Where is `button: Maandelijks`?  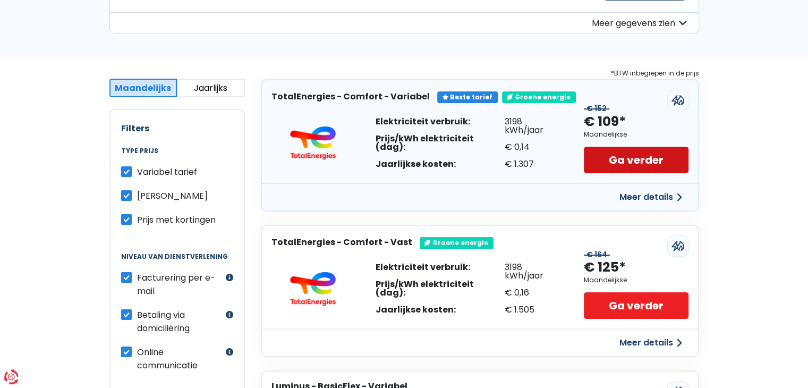 button: Maandelijks is located at coordinates (143, 88).